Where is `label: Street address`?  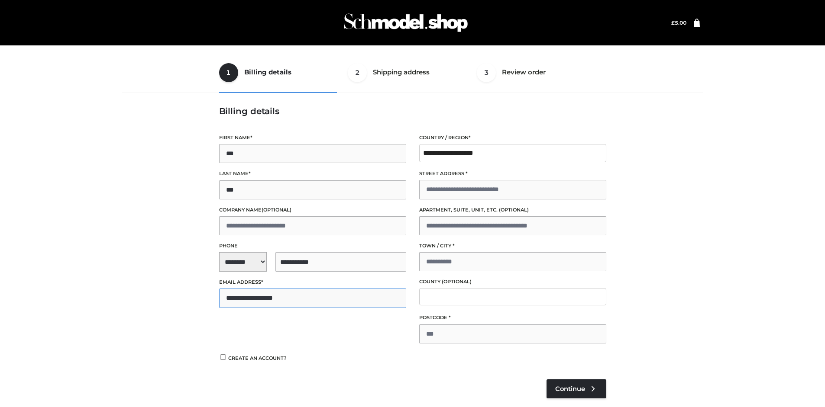 label: Street address is located at coordinates (513, 174).